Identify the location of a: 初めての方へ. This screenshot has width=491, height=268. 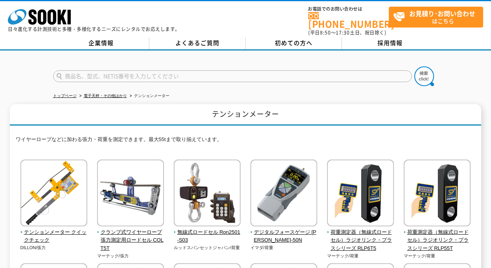
(294, 43).